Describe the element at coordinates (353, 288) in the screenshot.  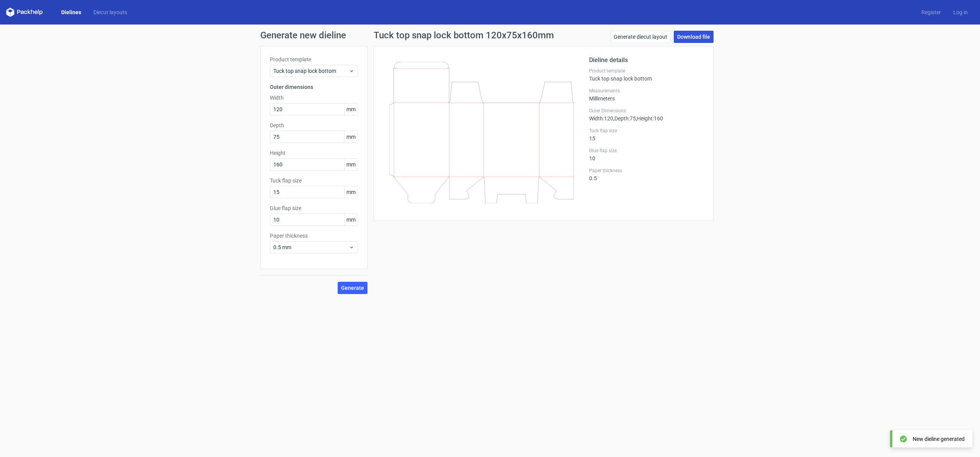
I see `button: Generate` at that location.